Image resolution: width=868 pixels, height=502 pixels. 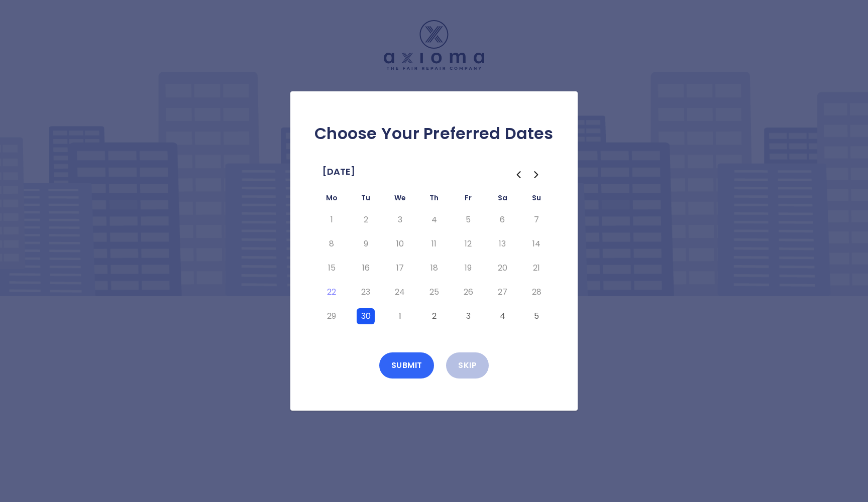 I want to click on button: Monday, September 1st, 2025, so click(x=332, y=220).